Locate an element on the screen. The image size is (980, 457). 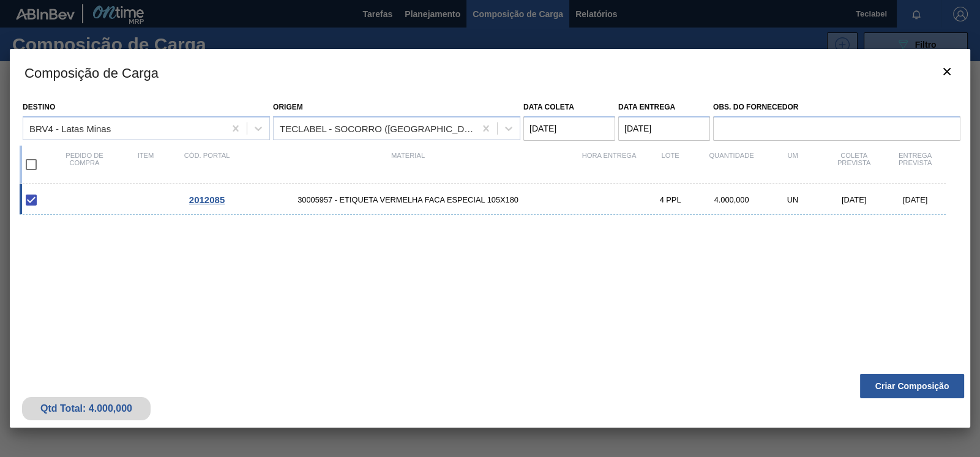
div: 4 PPL is located at coordinates (670, 200).